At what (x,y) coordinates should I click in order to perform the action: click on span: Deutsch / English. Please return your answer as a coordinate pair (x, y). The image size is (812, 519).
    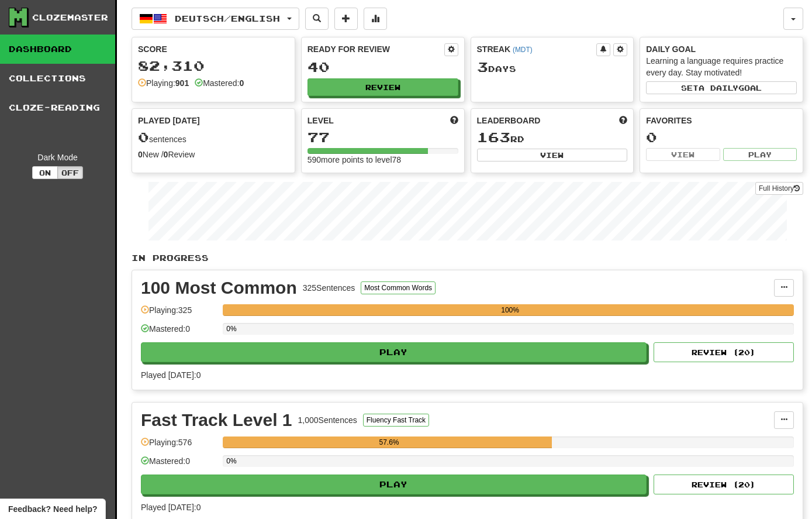
    Looking at the image, I should click on (227, 18).